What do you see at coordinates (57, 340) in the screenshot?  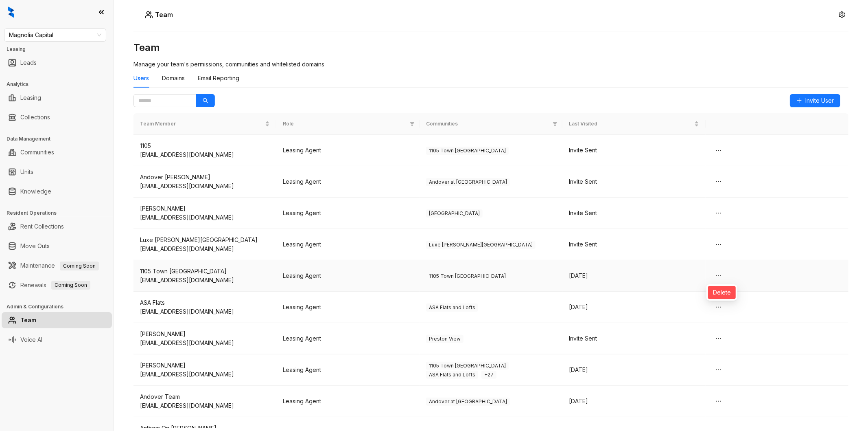 I see `li: Voice AI` at bounding box center [57, 340].